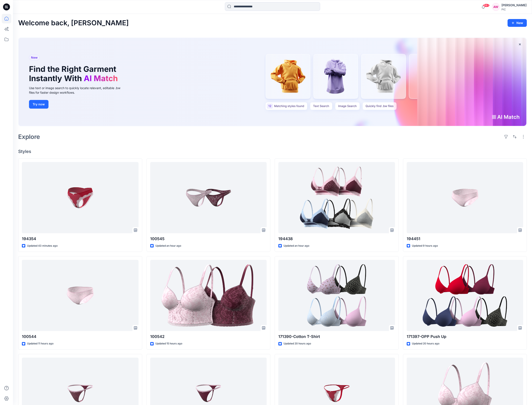 This screenshot has width=532, height=405. I want to click on button: Try now, so click(39, 104).